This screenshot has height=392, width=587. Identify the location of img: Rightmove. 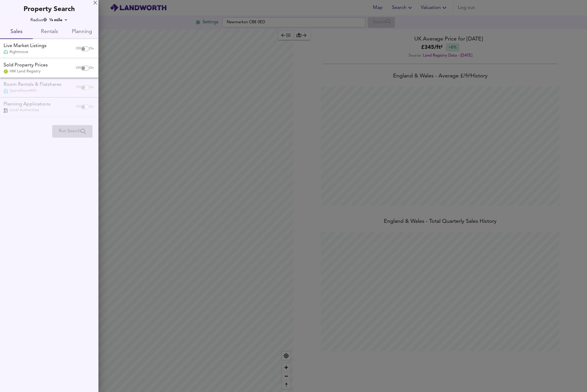
(6, 52).